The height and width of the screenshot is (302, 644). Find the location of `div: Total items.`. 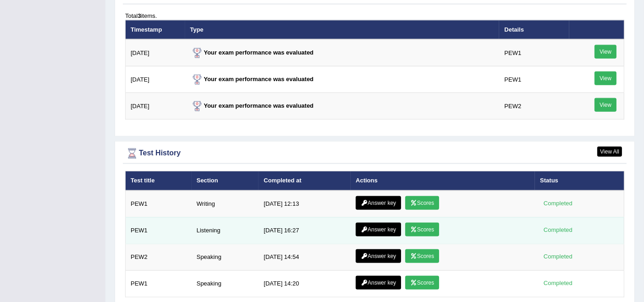

div: Total items. is located at coordinates (375, 15).